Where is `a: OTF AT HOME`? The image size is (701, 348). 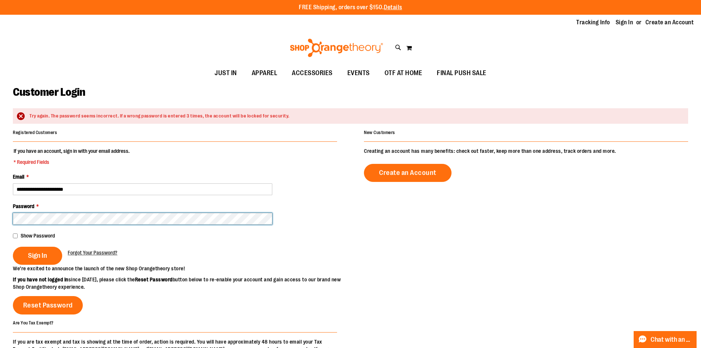 a: OTF AT HOME is located at coordinates (403, 73).